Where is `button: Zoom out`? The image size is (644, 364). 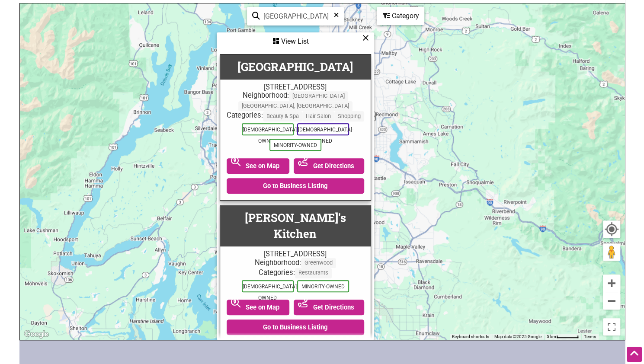
button: Zoom out is located at coordinates (612, 301).